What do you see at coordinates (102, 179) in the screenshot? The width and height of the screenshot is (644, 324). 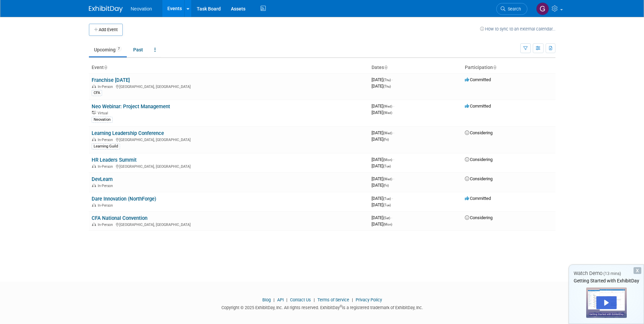 I see `a: DevLearn` at bounding box center [102, 179].